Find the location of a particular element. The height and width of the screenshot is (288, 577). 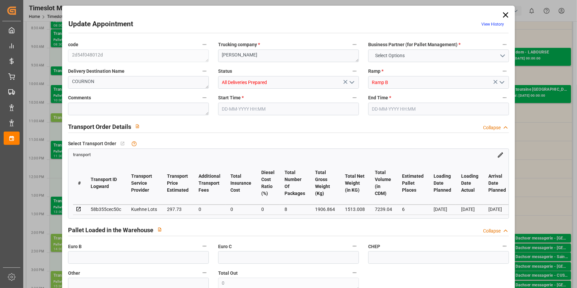

th: Additional Transport Fees is located at coordinates (209, 183).